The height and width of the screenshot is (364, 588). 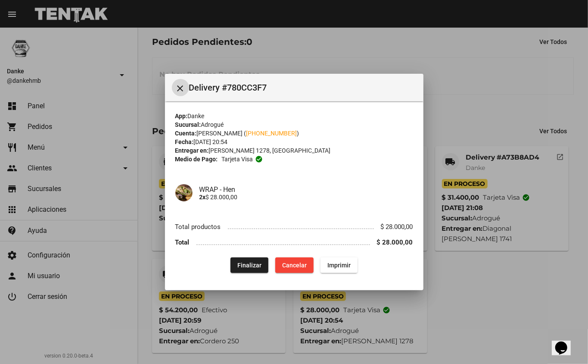 What do you see at coordinates (203, 197) in the screenshot?
I see `b: 2x` at bounding box center [203, 197].